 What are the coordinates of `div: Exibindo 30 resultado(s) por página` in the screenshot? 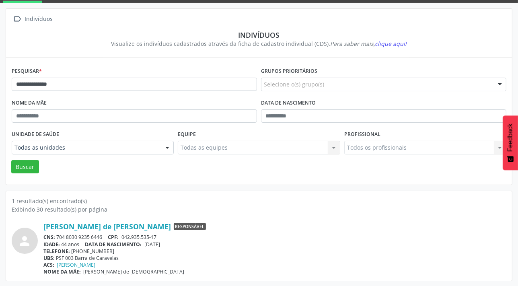 It's located at (259, 209).